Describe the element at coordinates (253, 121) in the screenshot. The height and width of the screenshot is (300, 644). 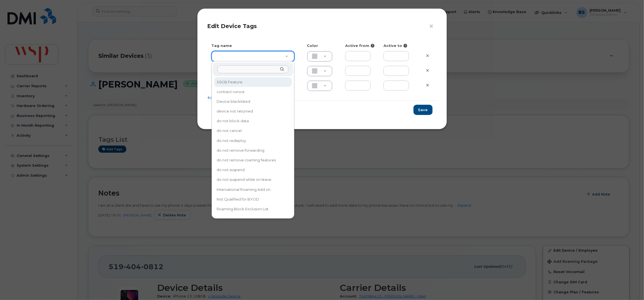
I see `div: do not block data` at that location.